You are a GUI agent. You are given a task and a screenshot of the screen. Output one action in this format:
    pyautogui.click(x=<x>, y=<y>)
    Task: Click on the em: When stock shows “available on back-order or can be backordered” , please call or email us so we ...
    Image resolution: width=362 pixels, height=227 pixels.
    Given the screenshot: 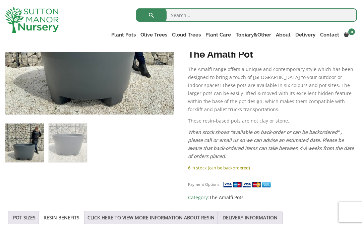 What is the action you would take?
    pyautogui.click(x=271, y=144)
    